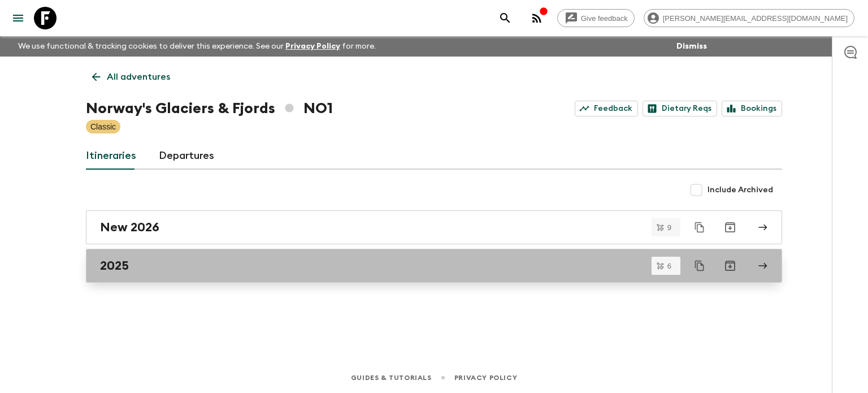  I want to click on span: 9, so click(669, 227).